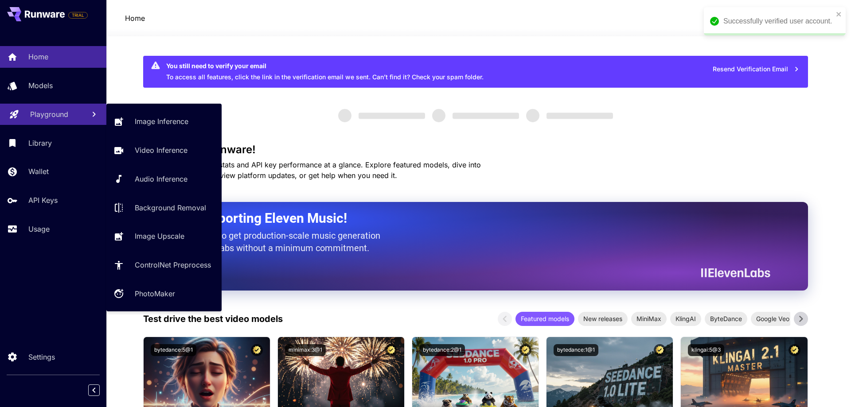 The height and width of the screenshot is (407, 851). Describe the element at coordinates (49, 114) in the screenshot. I see `p: Playground` at that location.